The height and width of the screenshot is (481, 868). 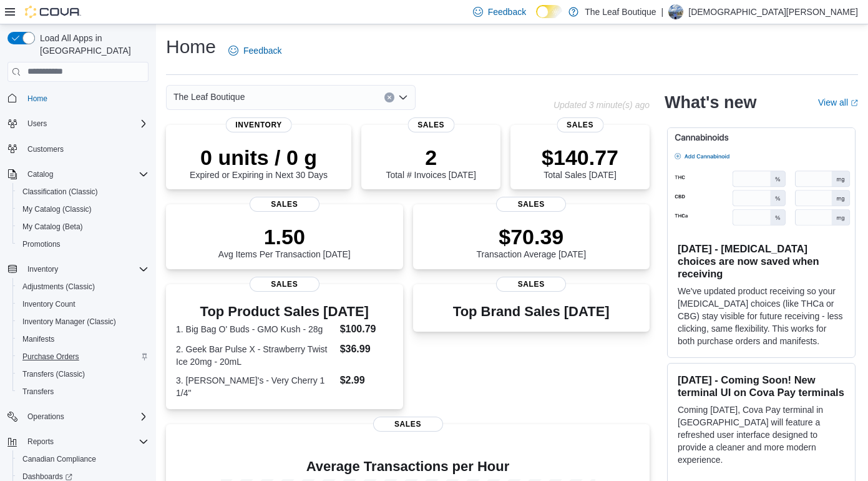 I want to click on button: Canadian Compliance, so click(x=83, y=459).